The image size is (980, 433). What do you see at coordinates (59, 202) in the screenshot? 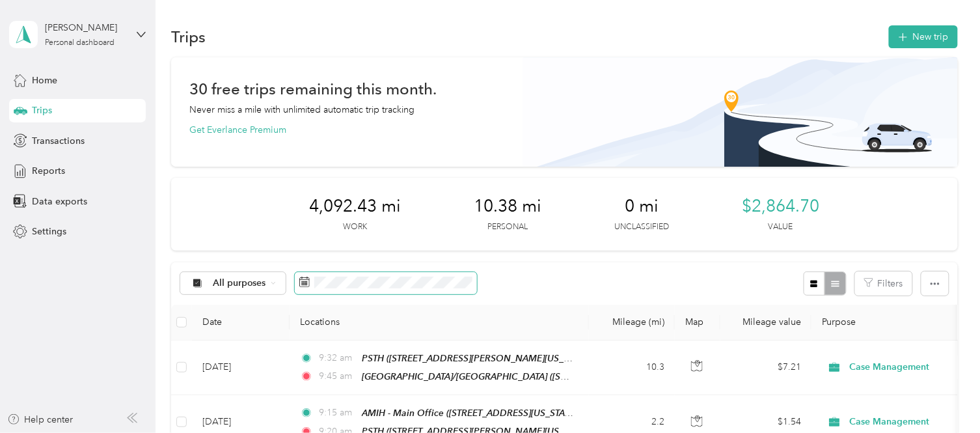
I see `span: Data exports` at bounding box center [59, 202].